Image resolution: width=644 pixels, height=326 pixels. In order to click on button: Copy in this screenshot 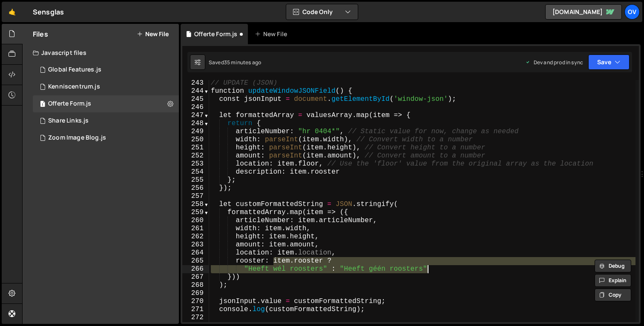, I will do `click(613, 295)`.